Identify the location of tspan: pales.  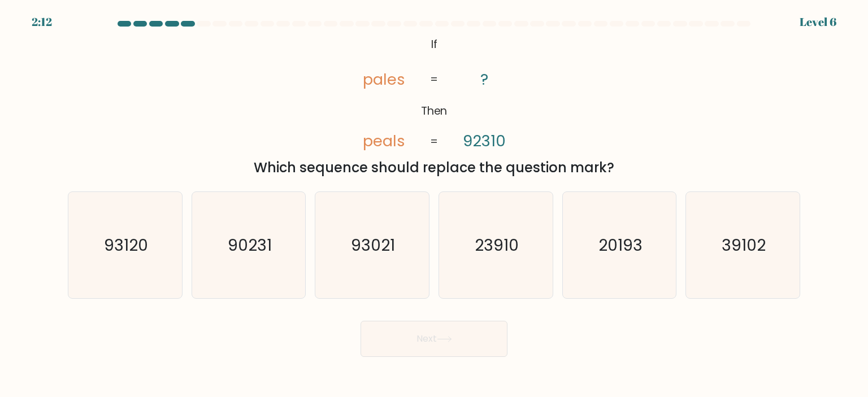
(383, 79).